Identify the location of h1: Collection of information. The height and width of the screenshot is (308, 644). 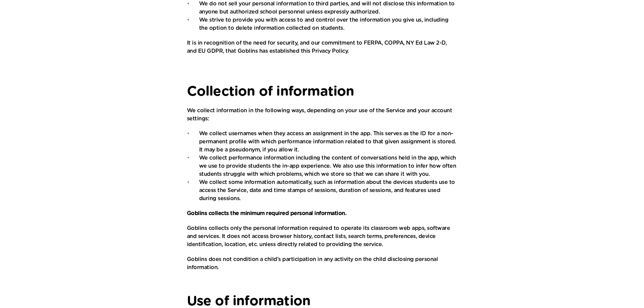
(322, 91).